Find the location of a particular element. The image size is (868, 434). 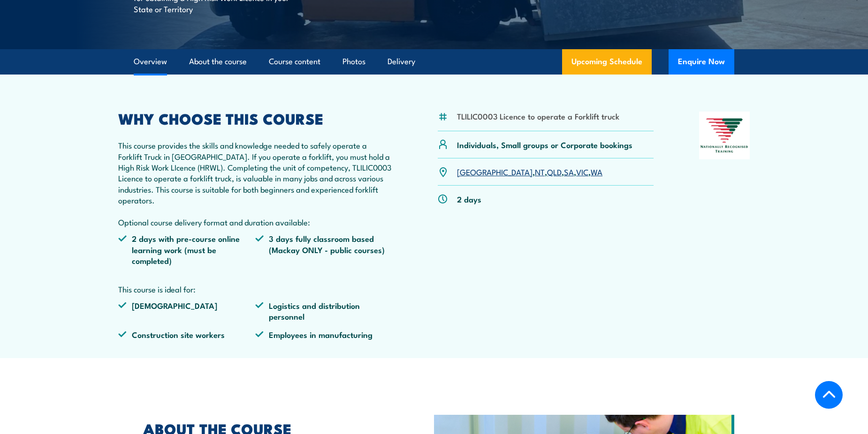

a: About the course is located at coordinates (217, 62).